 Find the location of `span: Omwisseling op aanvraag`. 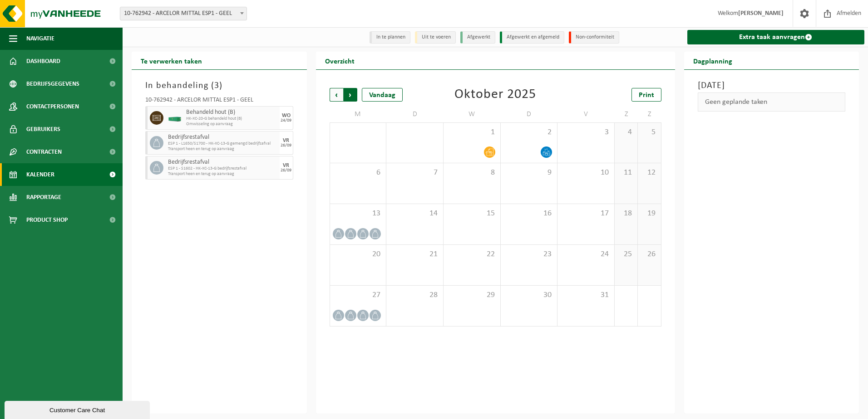

span: Omwisseling op aanvraag is located at coordinates (231, 124).